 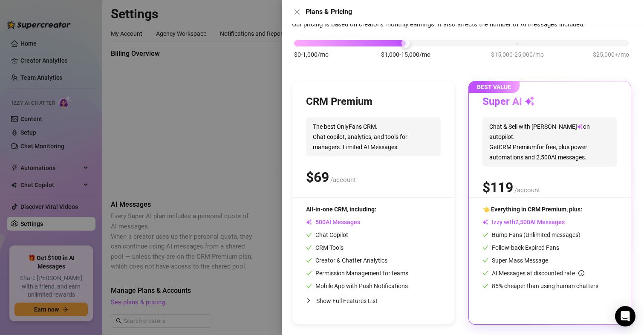 I want to click on span: Mobile App with Push Notifications, so click(x=357, y=286).